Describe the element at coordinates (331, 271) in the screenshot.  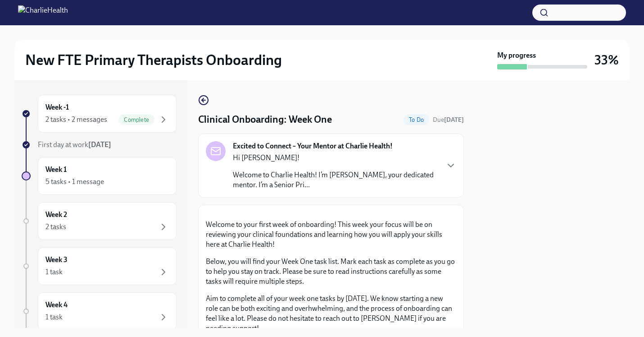
I see `p: Below, you will find your Week One task list. Mark each task as complete as you go to help you st...` at that location.